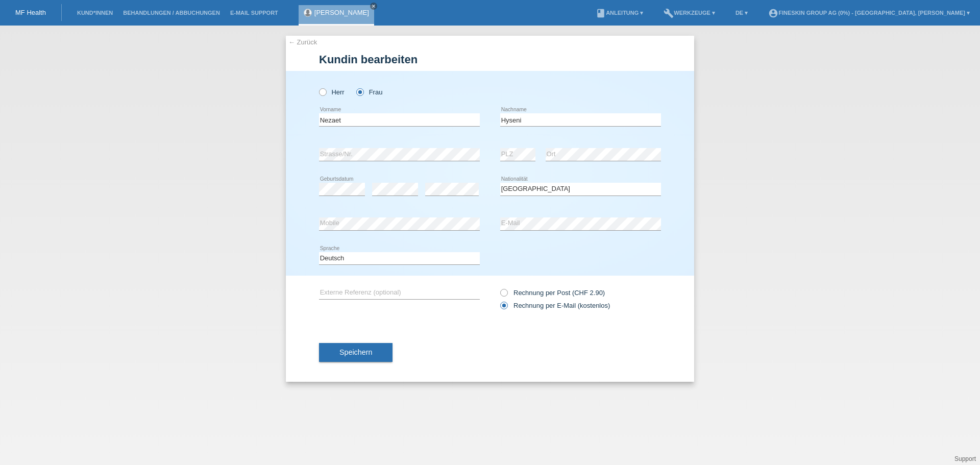 This screenshot has height=465, width=980. What do you see at coordinates (965, 459) in the screenshot?
I see `a: Support` at bounding box center [965, 459].